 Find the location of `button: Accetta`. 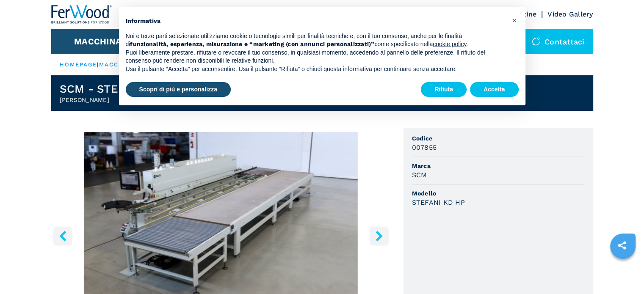

button: Accetta is located at coordinates (494, 89).